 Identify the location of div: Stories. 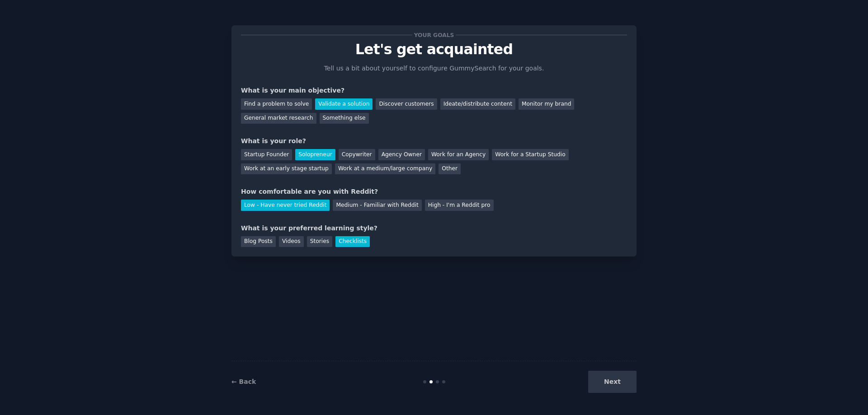
(320, 241).